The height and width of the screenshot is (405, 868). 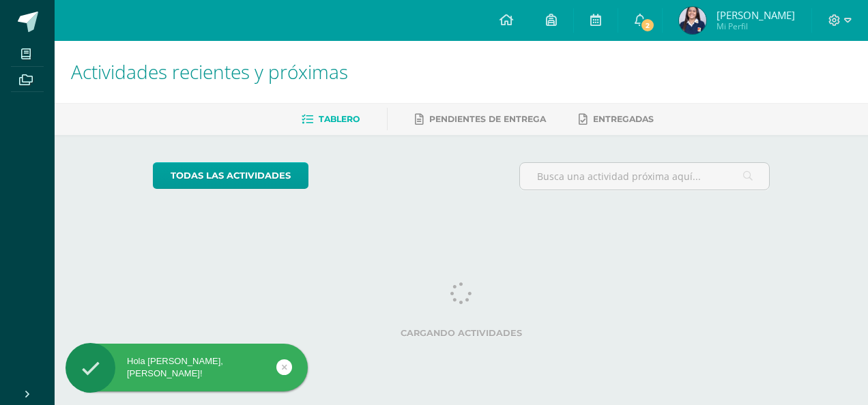 What do you see at coordinates (623, 118) in the screenshot?
I see `span: Entregadas` at bounding box center [623, 118].